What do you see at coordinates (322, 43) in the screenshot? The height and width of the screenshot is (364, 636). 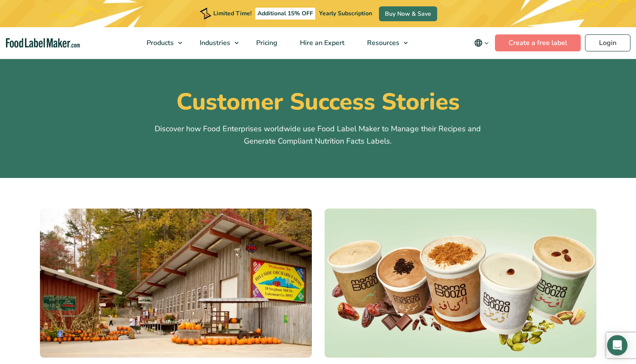 I see `span: Hire an Expert` at bounding box center [322, 43].